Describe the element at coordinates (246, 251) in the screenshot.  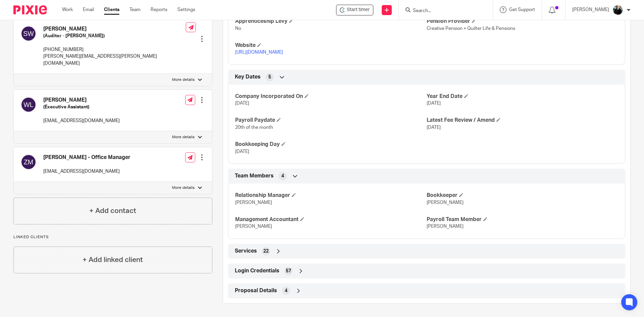
I see `span: Services` at that location.